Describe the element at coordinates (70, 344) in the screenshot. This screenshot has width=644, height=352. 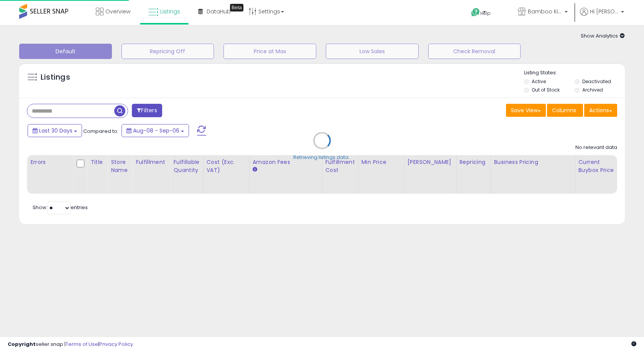
I see `div: seller snap | |` at that location.